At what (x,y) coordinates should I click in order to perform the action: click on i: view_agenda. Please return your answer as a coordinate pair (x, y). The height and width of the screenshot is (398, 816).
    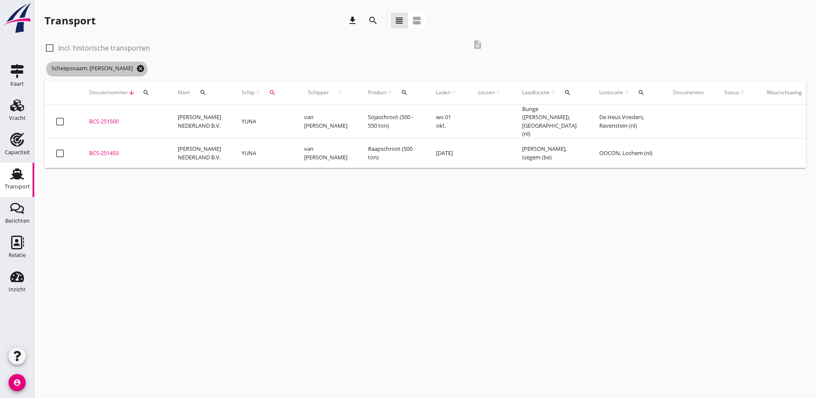
    Looking at the image, I should click on (417, 21).